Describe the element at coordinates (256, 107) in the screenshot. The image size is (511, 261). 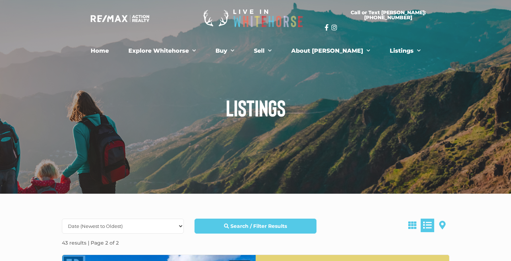
I see `h1: Listings` at that location.